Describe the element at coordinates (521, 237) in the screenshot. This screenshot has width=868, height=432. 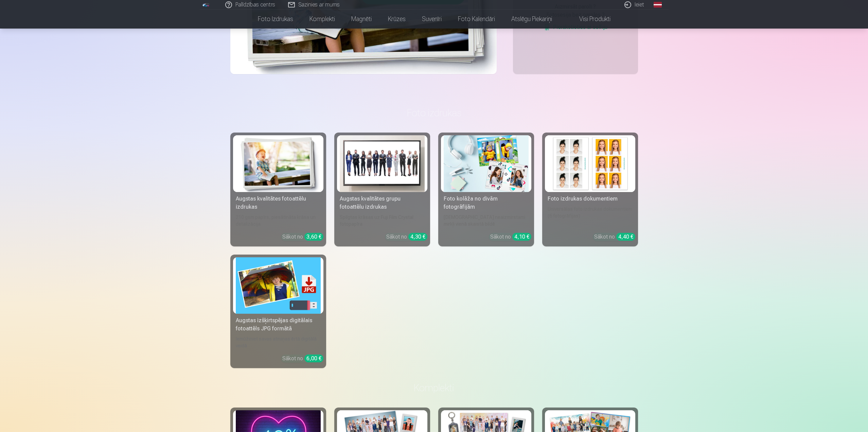
I see `div: 4,10 €` at that location.